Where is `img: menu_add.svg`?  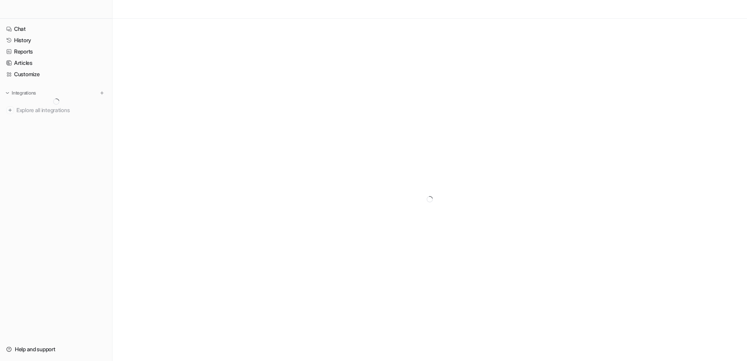
img: menu_add.svg is located at coordinates (102, 93).